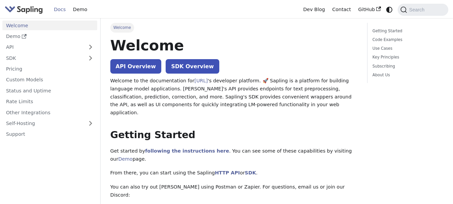  I want to click on a: Support, so click(50, 134).